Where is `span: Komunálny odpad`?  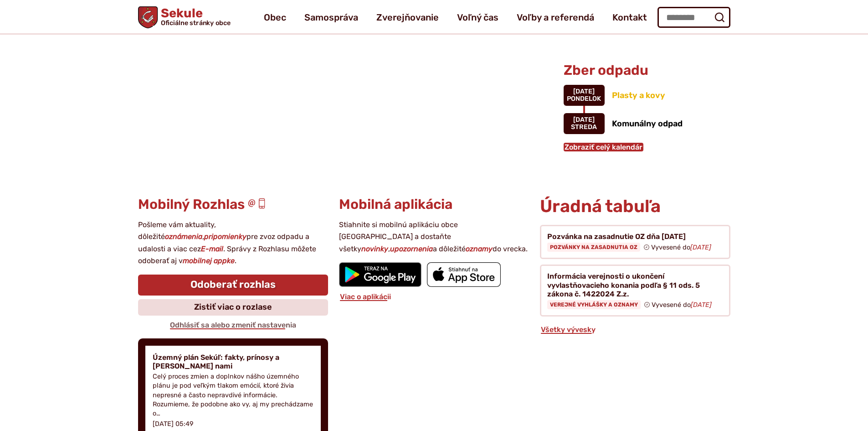
span: Komunálny odpad is located at coordinates (647, 123).